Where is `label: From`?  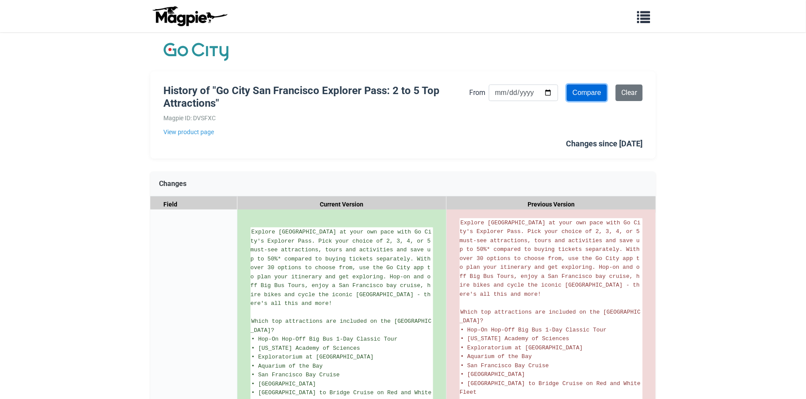 label: From is located at coordinates (477, 93).